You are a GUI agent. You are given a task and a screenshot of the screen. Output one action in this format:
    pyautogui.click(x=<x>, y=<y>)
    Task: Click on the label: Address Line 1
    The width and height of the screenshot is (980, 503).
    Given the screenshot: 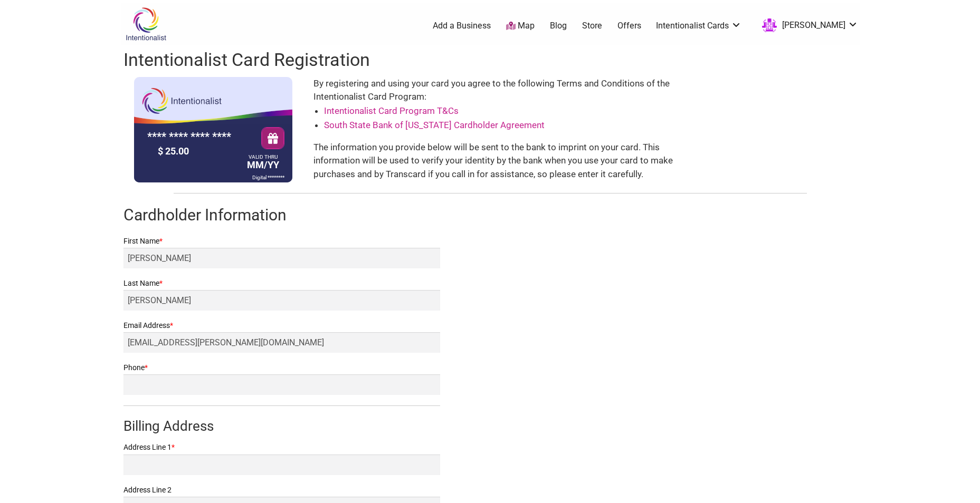 What is the action you would take?
    pyautogui.click(x=282, y=447)
    